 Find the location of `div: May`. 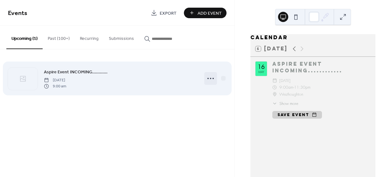

div: May is located at coordinates (261, 72).